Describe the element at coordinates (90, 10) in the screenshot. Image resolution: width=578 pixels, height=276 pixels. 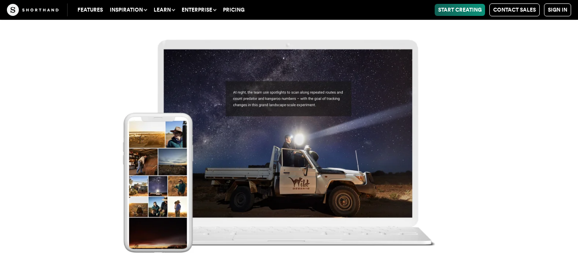
I see `a: Features` at that location.